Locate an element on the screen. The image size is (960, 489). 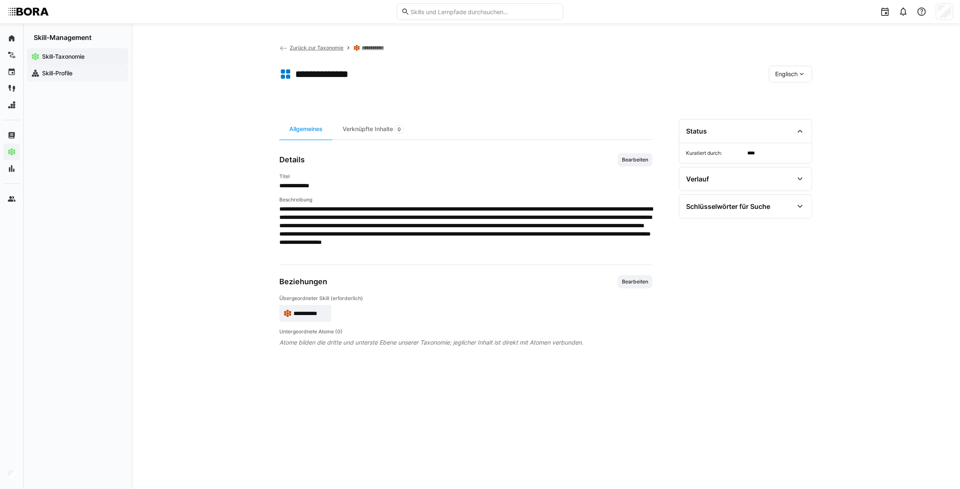
h3: Beziehungen is located at coordinates (303, 282).